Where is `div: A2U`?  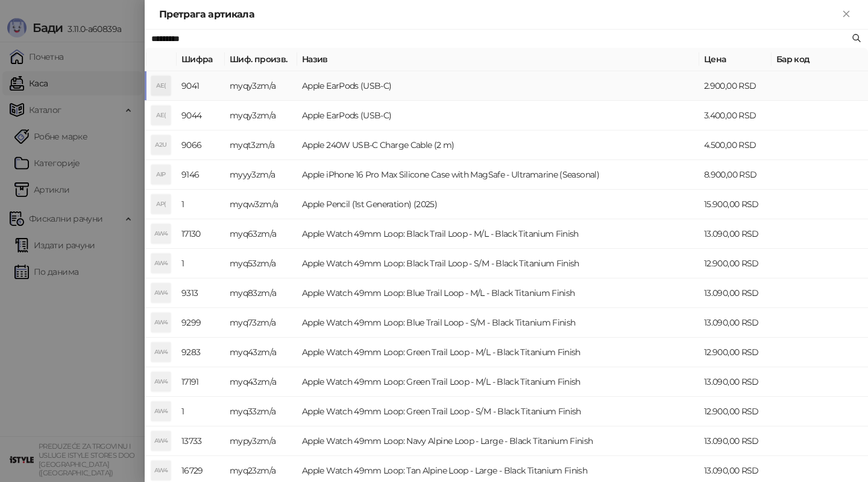 div: A2U is located at coordinates (161, 145).